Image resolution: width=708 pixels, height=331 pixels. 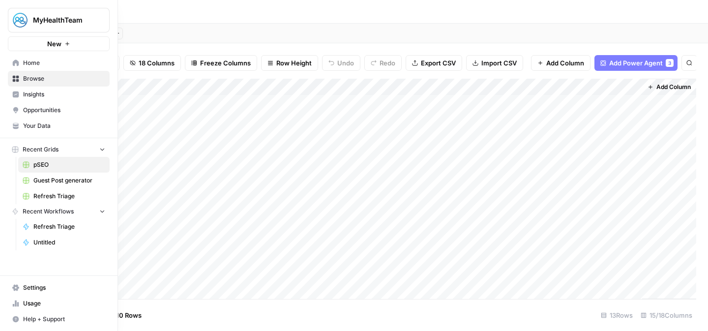 What do you see at coordinates (290, 63) in the screenshot?
I see `button: Row Height` at bounding box center [290, 63].